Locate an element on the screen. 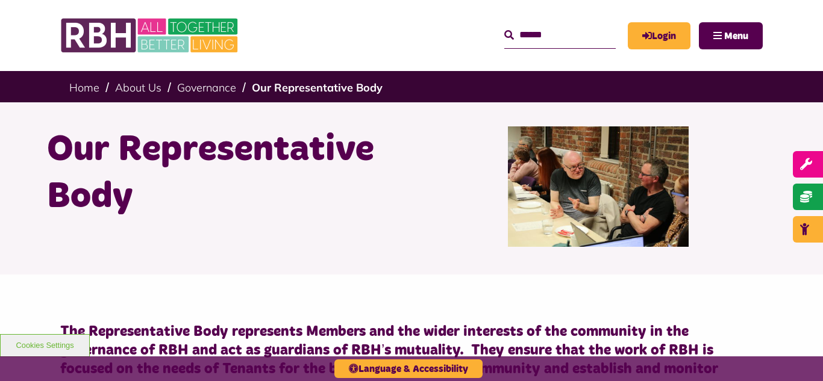 The image size is (823, 381). button: Navigation is located at coordinates (731, 36).